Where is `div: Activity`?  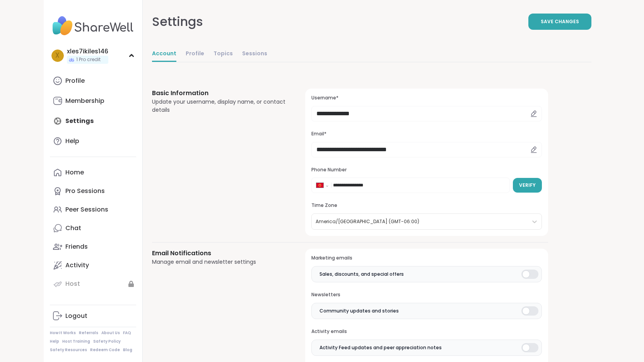 div: Activity is located at coordinates (77, 265).